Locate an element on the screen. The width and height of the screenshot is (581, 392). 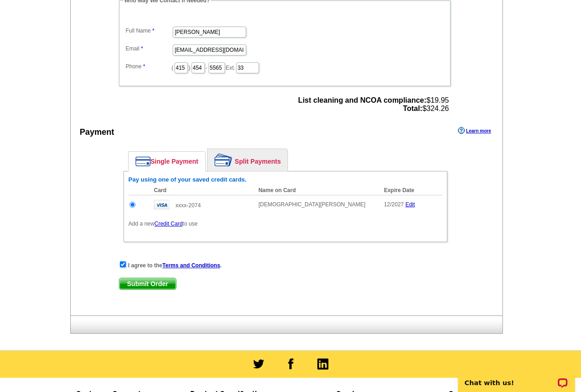
span: xxxx-2074 is located at coordinates (188, 206).